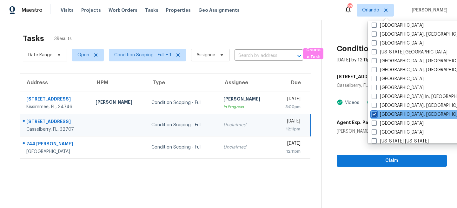 Image resolution: width=457 pixels, height=208 pixels. I want to click on button: Claim, so click(392, 160).